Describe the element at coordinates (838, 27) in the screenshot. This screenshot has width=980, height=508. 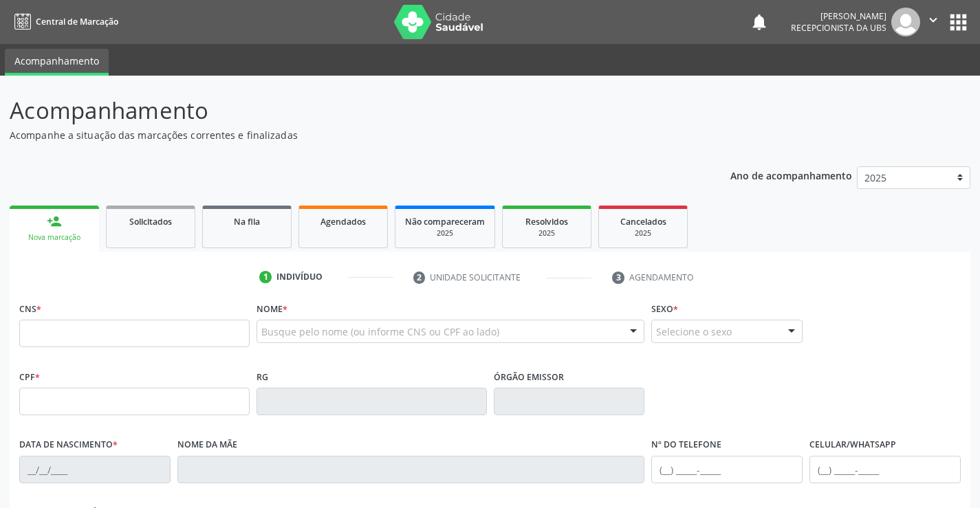
I see `span: Recepcionista da UBS` at that location.